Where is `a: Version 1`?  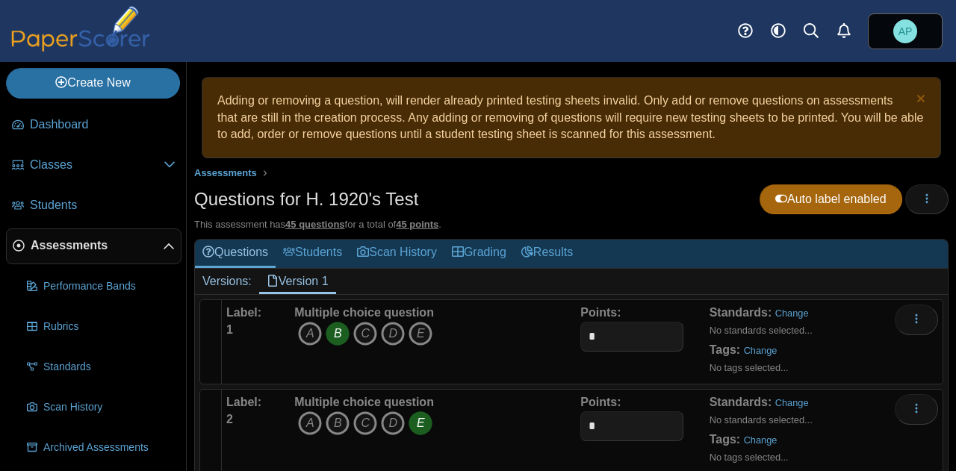 a: Version 1 is located at coordinates (297, 282).